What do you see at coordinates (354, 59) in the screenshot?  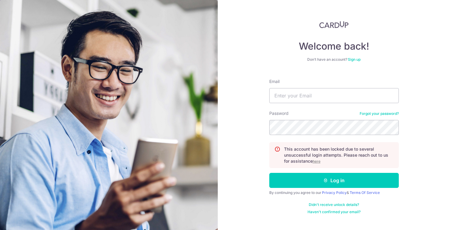 I see `a: Sign up` at bounding box center [354, 59].